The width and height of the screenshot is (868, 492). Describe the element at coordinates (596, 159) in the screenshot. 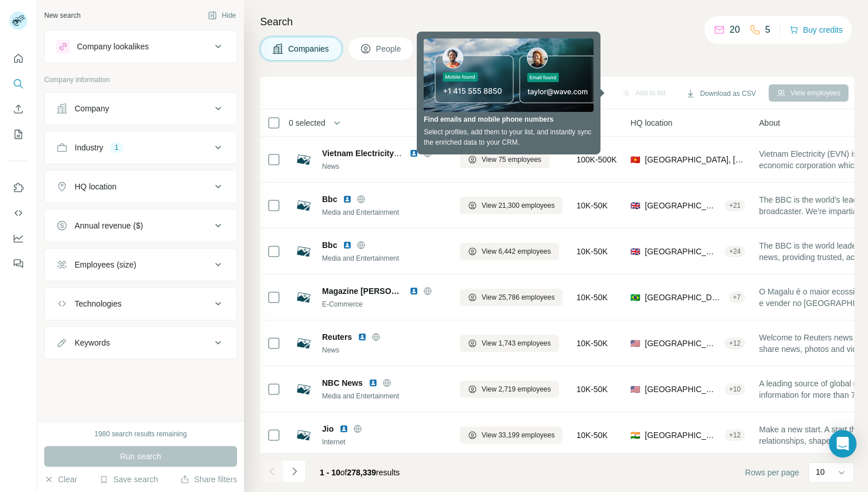

I see `span: 100K-500K` at that location.